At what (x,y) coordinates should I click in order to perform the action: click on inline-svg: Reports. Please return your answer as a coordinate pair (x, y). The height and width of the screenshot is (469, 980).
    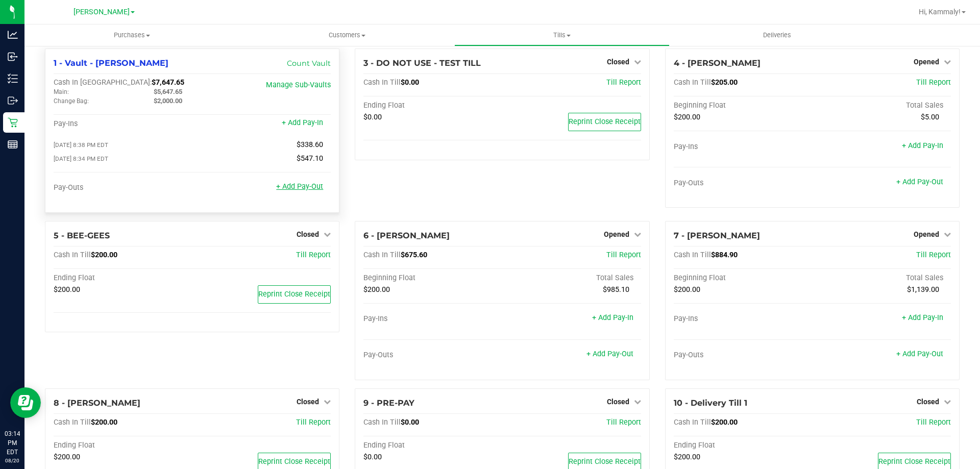
    Looking at the image, I should click on (13, 144).